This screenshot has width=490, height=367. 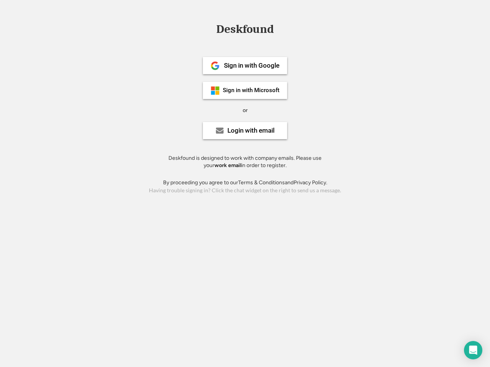 What do you see at coordinates (245, 162) in the screenshot?
I see `div: Deskfound is designed to work with company emails. Please use your in order to register.` at bounding box center [245, 162].